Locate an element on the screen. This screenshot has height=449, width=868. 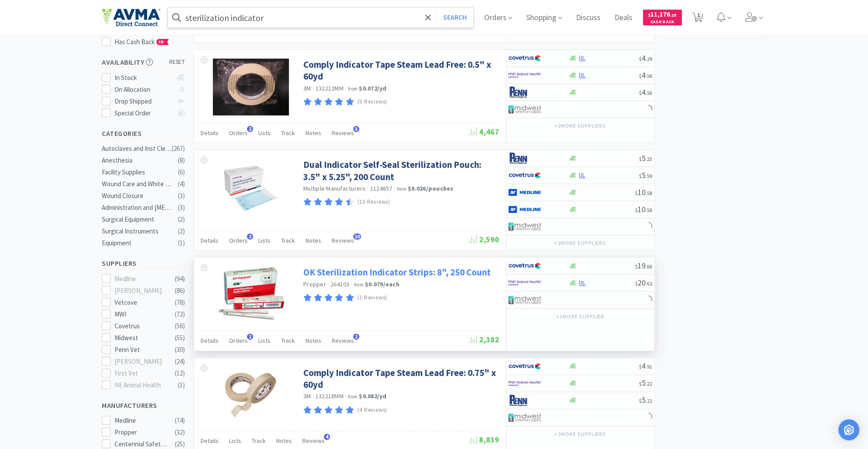
span: Cash Back is located at coordinates (662, 22).